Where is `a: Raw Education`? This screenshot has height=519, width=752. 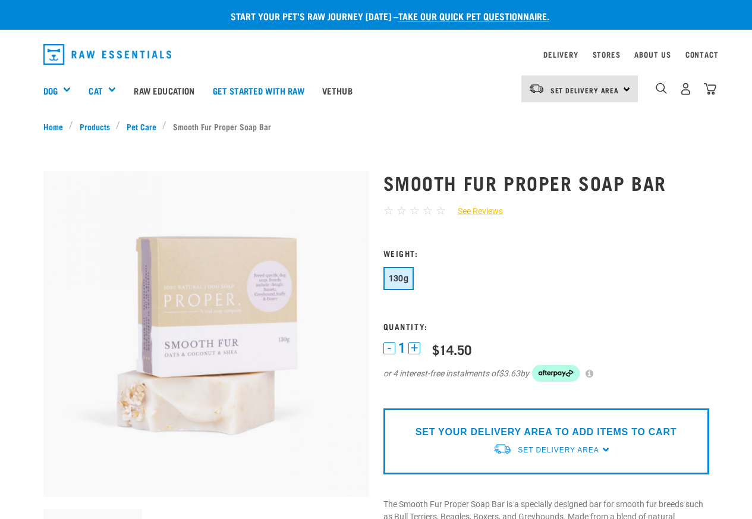 a: Raw Education is located at coordinates (164, 90).